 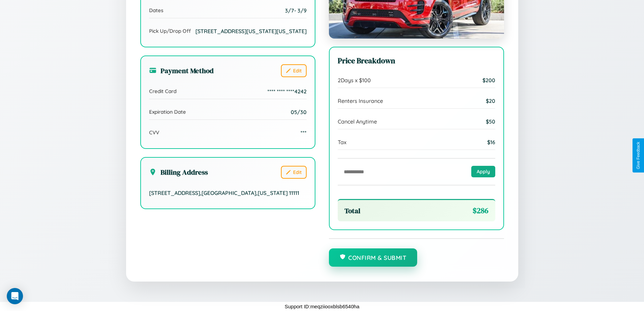 What do you see at coordinates (296, 10) in the screenshot?
I see `span: 3 / 7 - 3 / 9` at bounding box center [296, 10].